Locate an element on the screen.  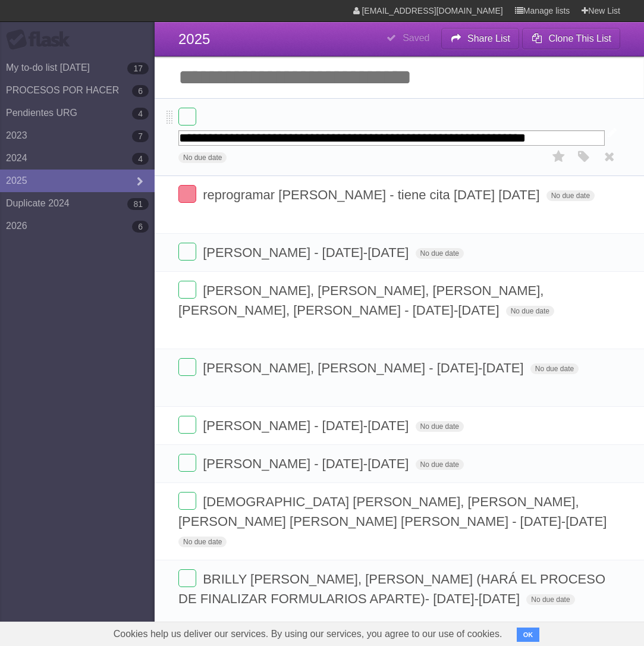
b: 17 is located at coordinates (138, 68).